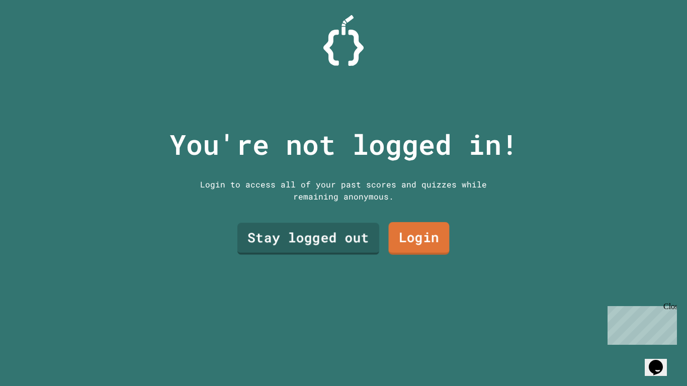  What do you see at coordinates (37, 34) in the screenshot?
I see `div: Chat with us now!Close` at bounding box center [37, 34].